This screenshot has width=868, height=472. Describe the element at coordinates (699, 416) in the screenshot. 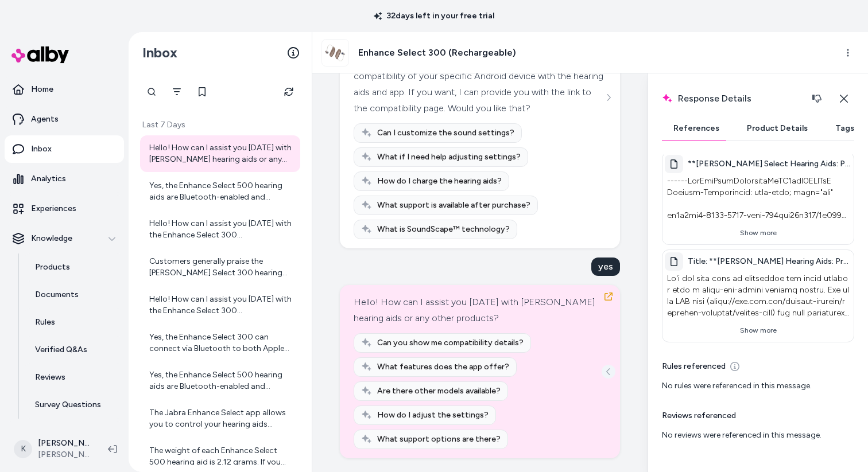

I see `p: Reviews referenced` at that location.